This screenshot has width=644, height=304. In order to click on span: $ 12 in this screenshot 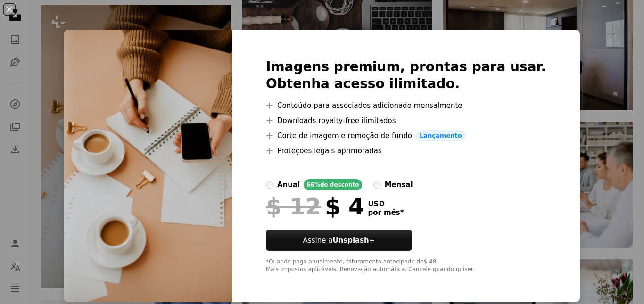, I will do `click(293, 206)`.